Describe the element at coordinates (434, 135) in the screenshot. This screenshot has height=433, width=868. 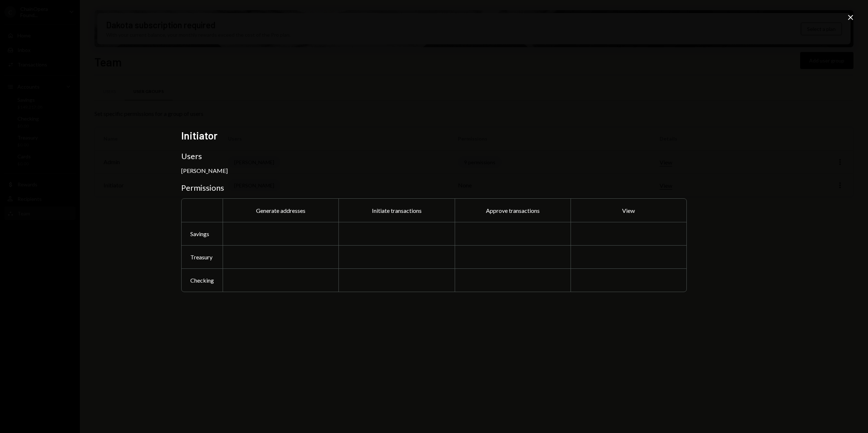
I see `h2: Initiator` at that location.